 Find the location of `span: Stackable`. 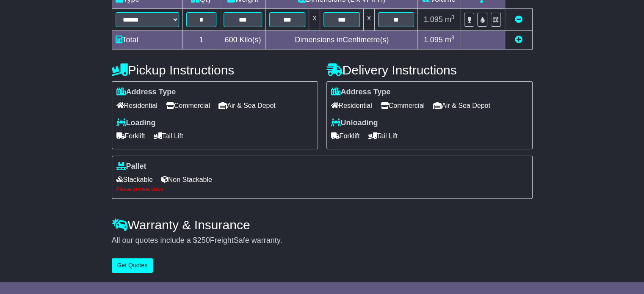

span: Stackable is located at coordinates (135, 179).